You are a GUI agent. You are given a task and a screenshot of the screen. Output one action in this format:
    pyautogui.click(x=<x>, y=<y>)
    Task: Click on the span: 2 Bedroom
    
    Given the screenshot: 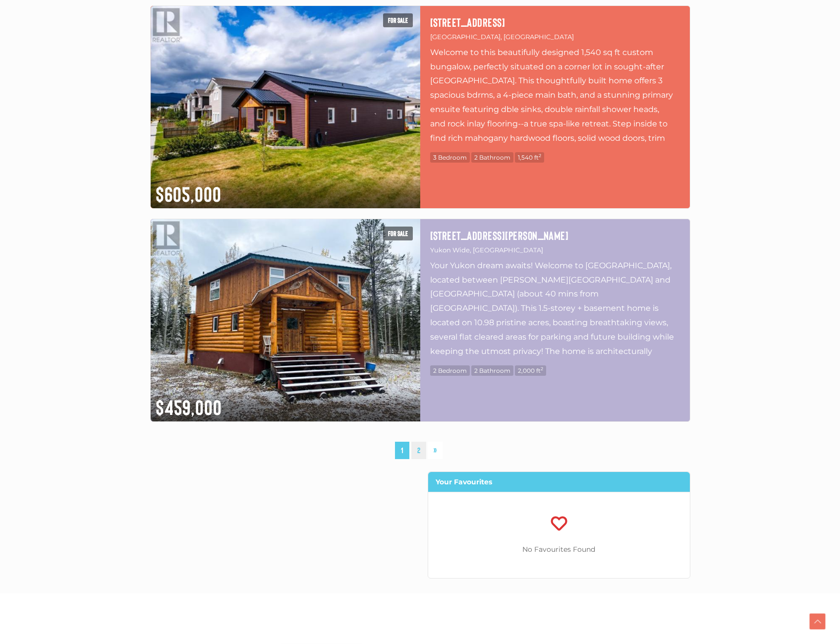 What is the action you would take?
    pyautogui.click(x=450, y=370)
    